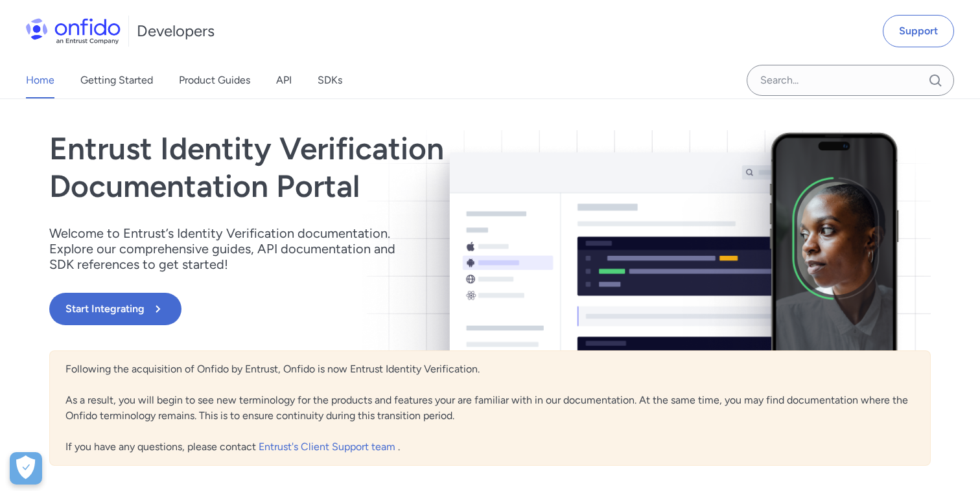 This screenshot has width=980, height=491. Describe the element at coordinates (490, 408) in the screenshot. I see `div: Following the acquisition of Onfido by Entrust, Onfido is now Entrust Identity Verification. As a...` at that location.